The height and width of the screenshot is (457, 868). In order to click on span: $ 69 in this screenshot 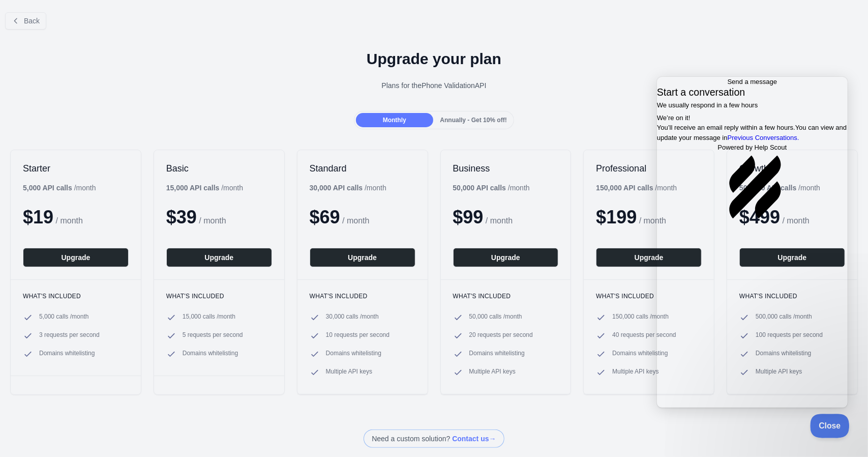, I will do `click(325, 217)`.